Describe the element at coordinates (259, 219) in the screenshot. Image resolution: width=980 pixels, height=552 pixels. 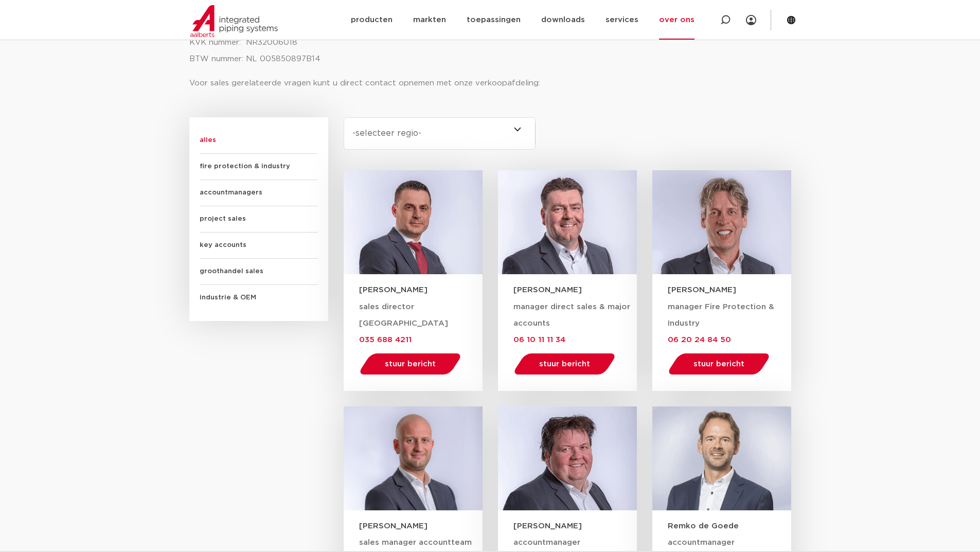
I see `div: project sales` at that location.